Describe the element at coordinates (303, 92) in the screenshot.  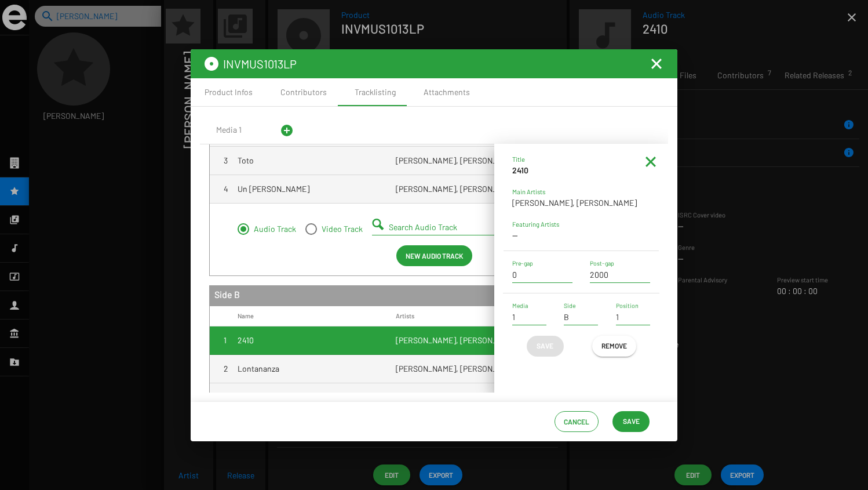
I see `div: Contributors` at that location.